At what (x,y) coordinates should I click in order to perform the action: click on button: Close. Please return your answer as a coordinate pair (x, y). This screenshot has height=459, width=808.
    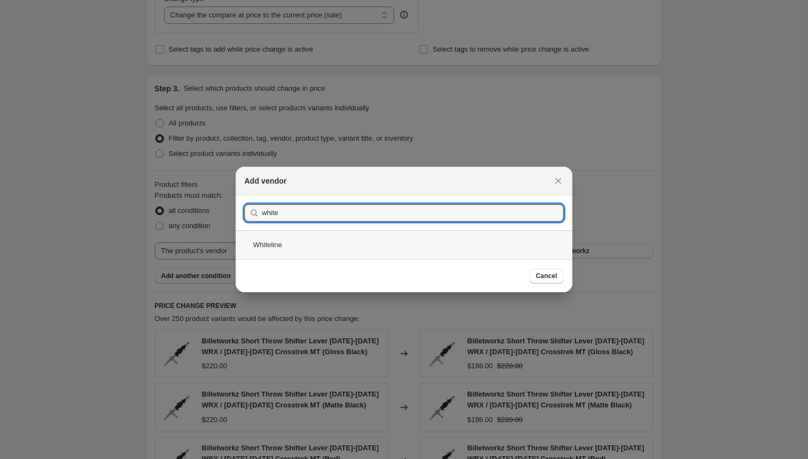
    Looking at the image, I should click on (559, 181).